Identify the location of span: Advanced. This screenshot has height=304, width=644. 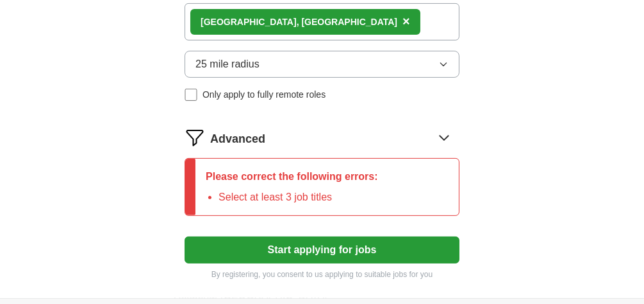
(238, 139).